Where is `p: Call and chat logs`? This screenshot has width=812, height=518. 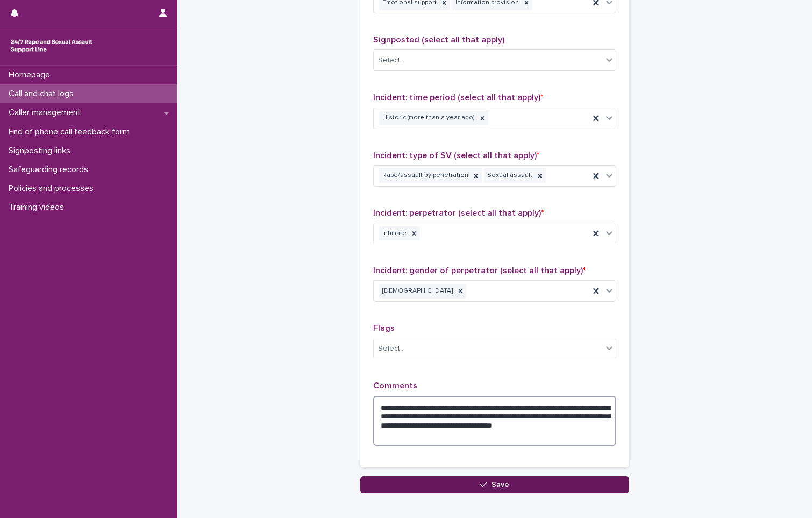
p: Call and chat logs is located at coordinates (43, 94).